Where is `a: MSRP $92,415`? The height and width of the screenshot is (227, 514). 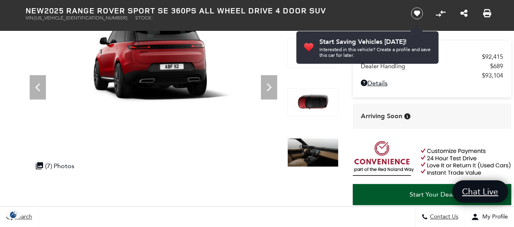 a: MSRP $92,415 is located at coordinates (432, 57).